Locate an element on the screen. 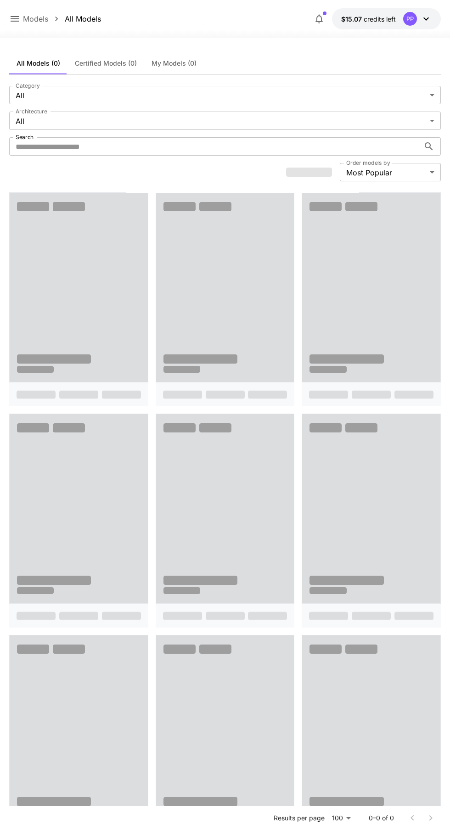 The height and width of the screenshot is (830, 450). span: credits left is located at coordinates (380, 19).